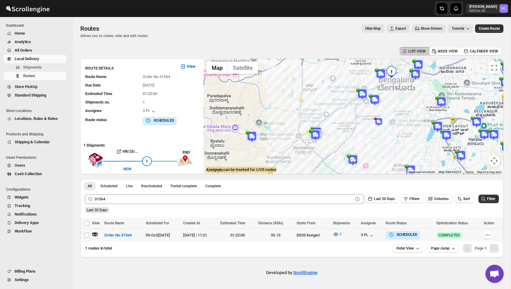  Describe the element at coordinates (96, 77) in the screenshot. I see `span: Route Name` at that location.